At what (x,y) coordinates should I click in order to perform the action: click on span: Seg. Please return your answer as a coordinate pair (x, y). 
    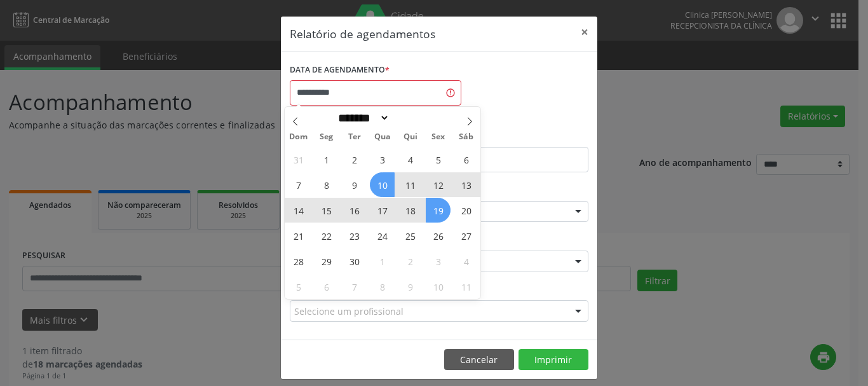
    Looking at the image, I should click on (327, 136).